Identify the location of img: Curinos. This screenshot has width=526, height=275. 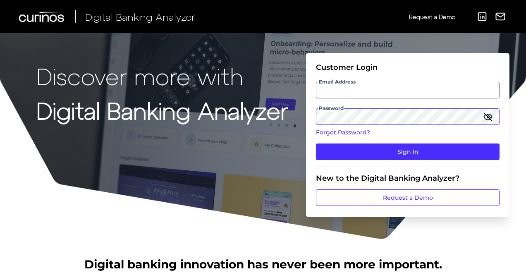
(42, 17).